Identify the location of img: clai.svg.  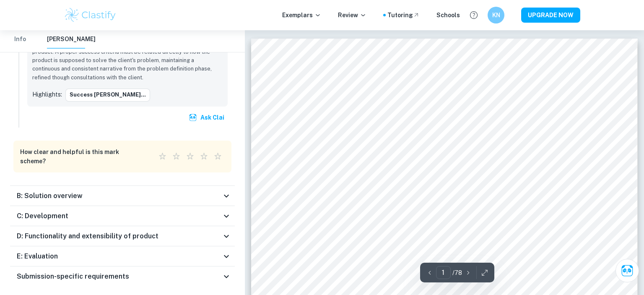
(193, 118).